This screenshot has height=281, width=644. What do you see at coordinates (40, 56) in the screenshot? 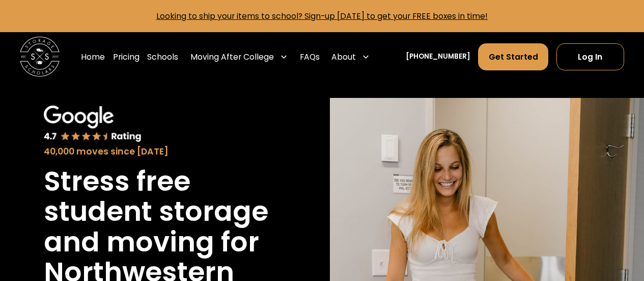
I see `img: Storage Scholars main logo` at bounding box center [40, 56].